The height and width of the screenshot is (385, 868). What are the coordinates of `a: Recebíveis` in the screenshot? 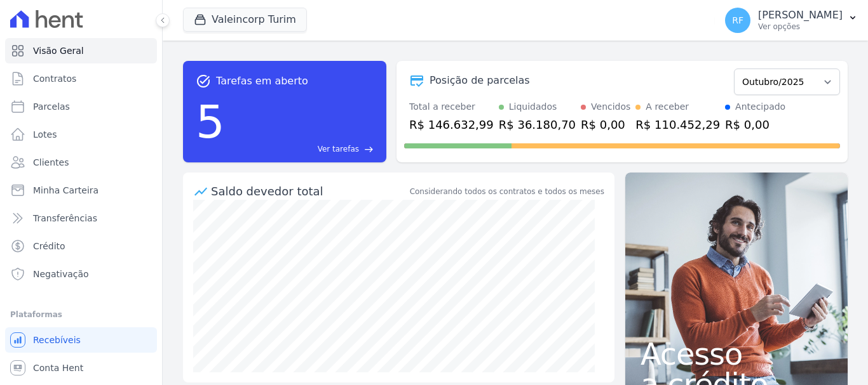 It's located at (81, 340).